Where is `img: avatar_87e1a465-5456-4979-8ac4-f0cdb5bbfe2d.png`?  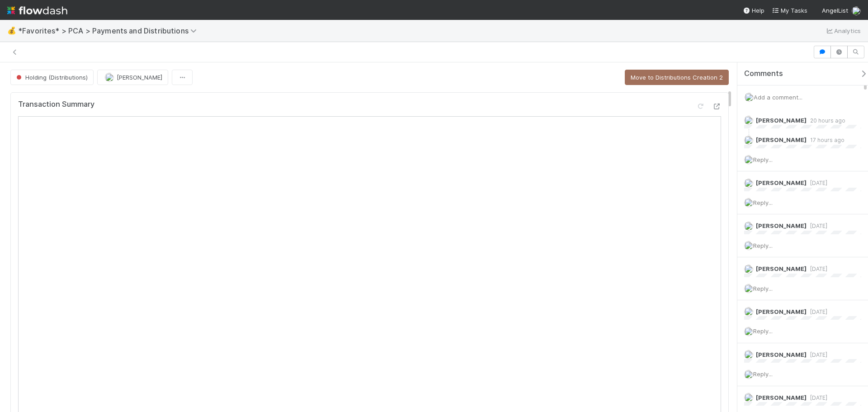
img: avatar_87e1a465-5456-4979-8ac4-f0cdb5bbfe2d.png is located at coordinates (110, 77).